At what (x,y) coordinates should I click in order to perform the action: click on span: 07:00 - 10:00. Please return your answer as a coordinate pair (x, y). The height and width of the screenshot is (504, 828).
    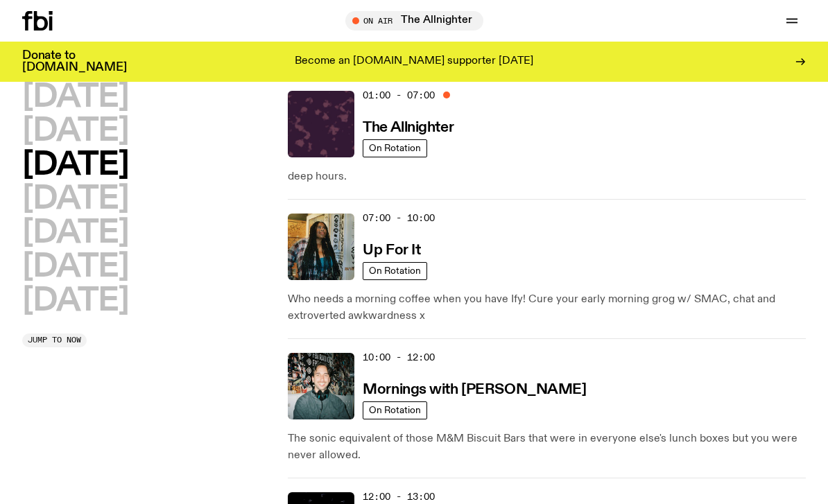
    Looking at the image, I should click on (398, 217).